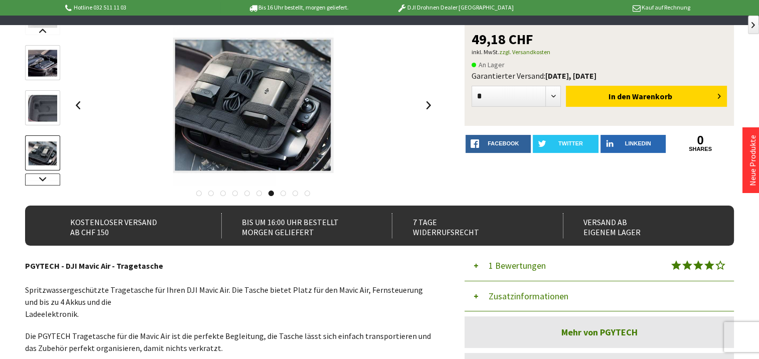 This screenshot has height=359, width=759. What do you see at coordinates (638, 226) in the screenshot?
I see `div: Versand ab eigenem Lager` at bounding box center [638, 226].